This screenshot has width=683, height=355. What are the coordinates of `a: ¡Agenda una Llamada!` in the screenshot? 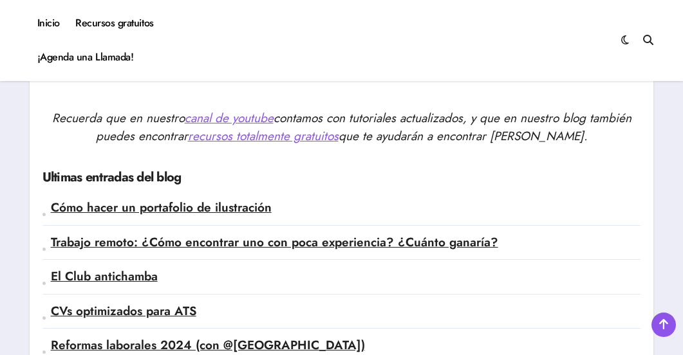 It's located at (86, 57).